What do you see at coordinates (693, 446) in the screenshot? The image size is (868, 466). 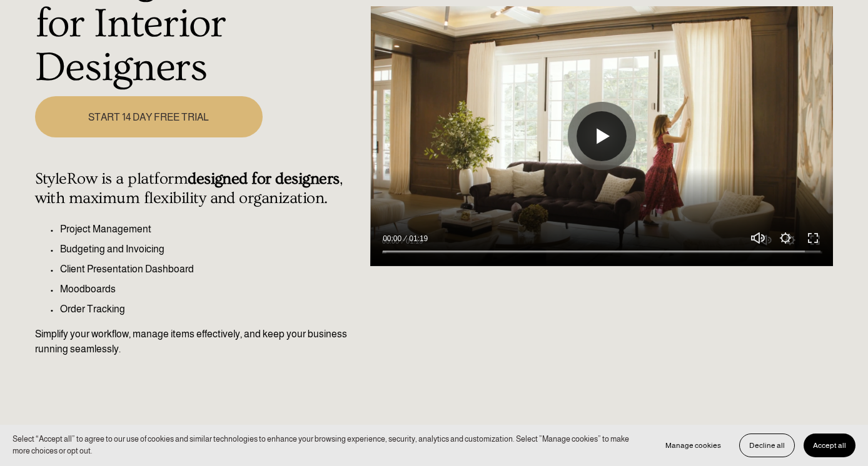 I see `button: Manage cookies` at bounding box center [693, 446].